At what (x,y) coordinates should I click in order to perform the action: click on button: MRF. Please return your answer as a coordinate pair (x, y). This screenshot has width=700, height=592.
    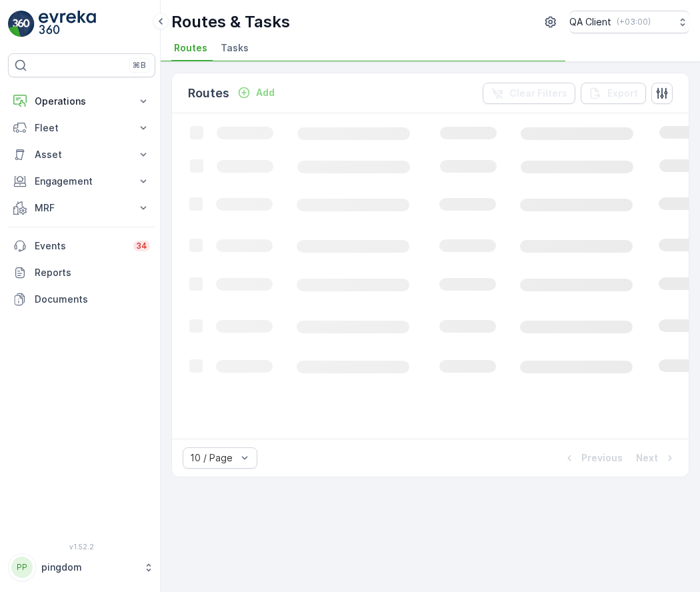
    Looking at the image, I should click on (81, 208).